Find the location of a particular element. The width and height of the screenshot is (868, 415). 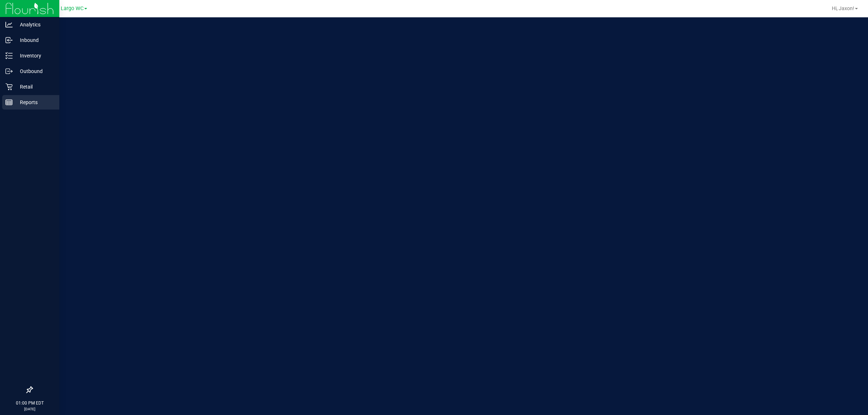

inline-svg: Inventory is located at coordinates (9, 56).